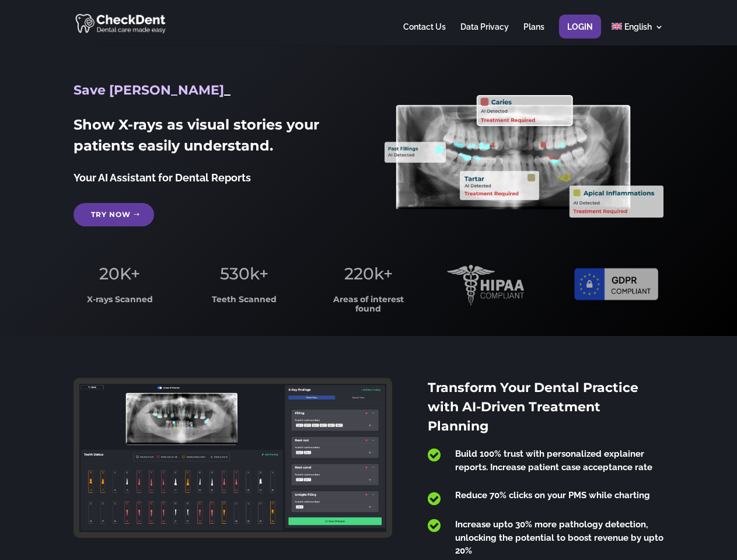  Describe the element at coordinates (559, 537) in the screenshot. I see `span: Increase upto 30% more pathology detection, unlocking the potential to boost revenue by upto 20%` at that location.